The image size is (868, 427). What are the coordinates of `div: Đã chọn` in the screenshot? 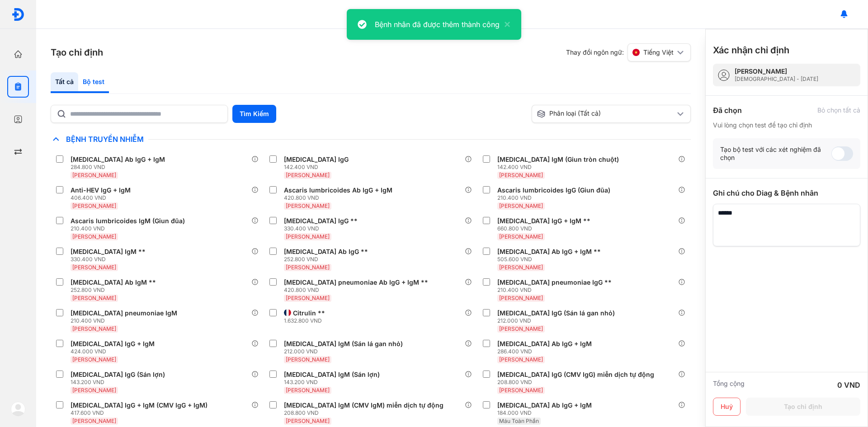 It's located at (728, 110).